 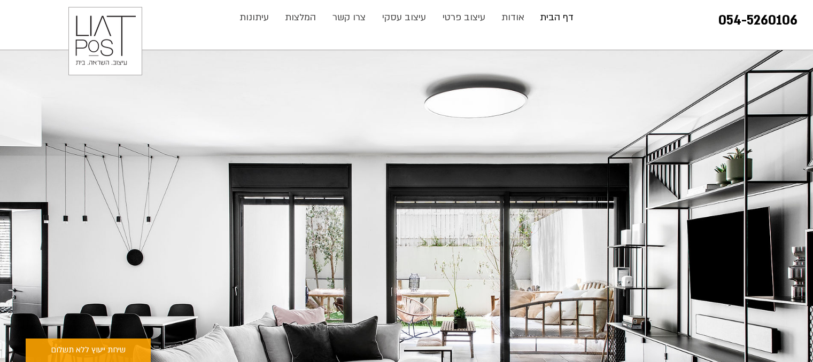 I want to click on a: 054-5260106, so click(x=758, y=20).